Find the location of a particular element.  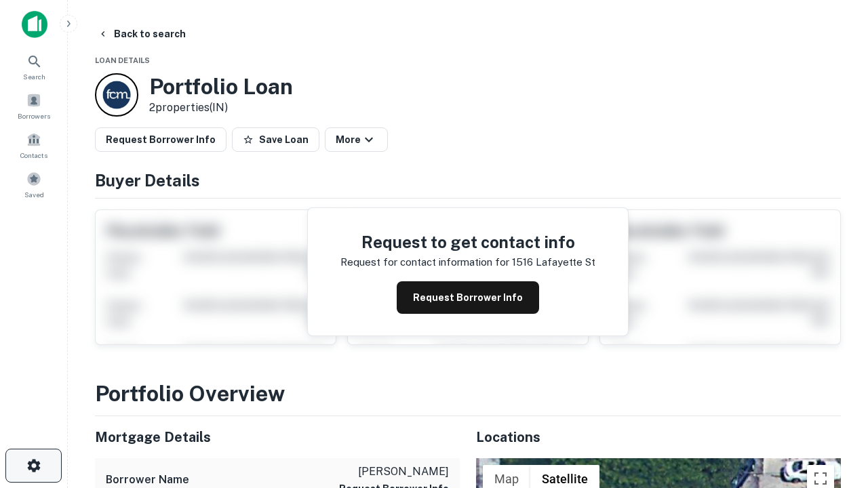

span: Loan Details is located at coordinates (122, 60).